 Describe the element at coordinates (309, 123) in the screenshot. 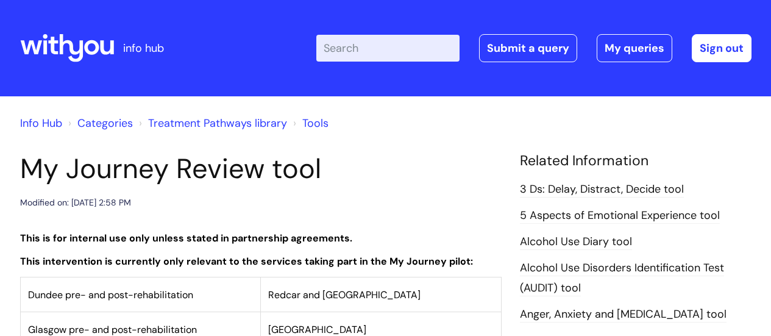

I see `li: Tools` at that location.